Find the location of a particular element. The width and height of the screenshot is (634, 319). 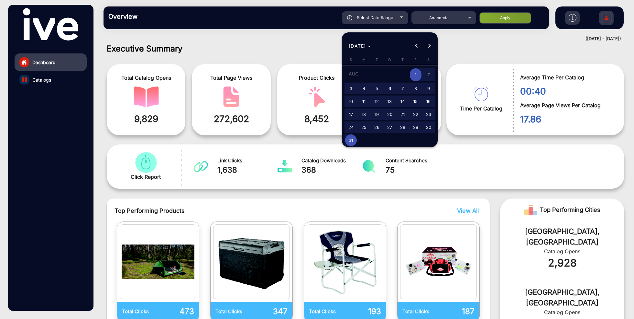

button: August 11, 2025 is located at coordinates (364, 101).